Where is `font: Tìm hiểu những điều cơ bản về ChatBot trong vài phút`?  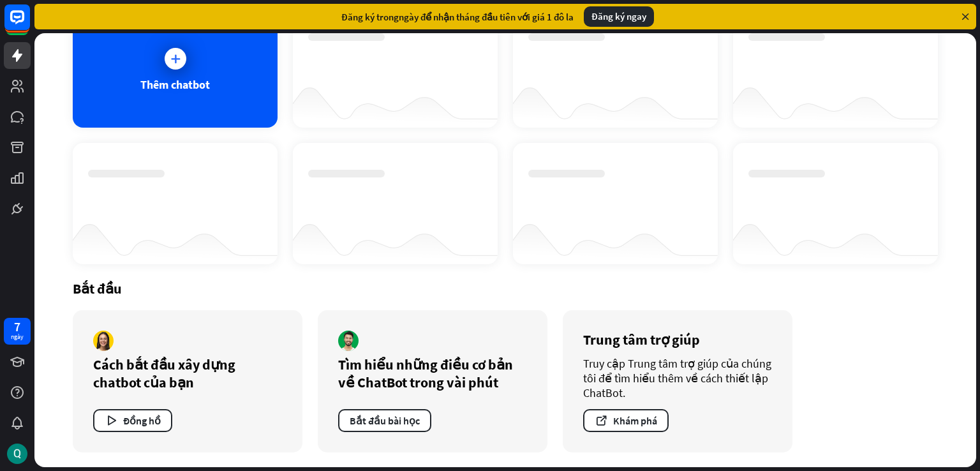
font: Tìm hiểu những điều cơ bản về ChatBot trong vài phút is located at coordinates (426, 373).